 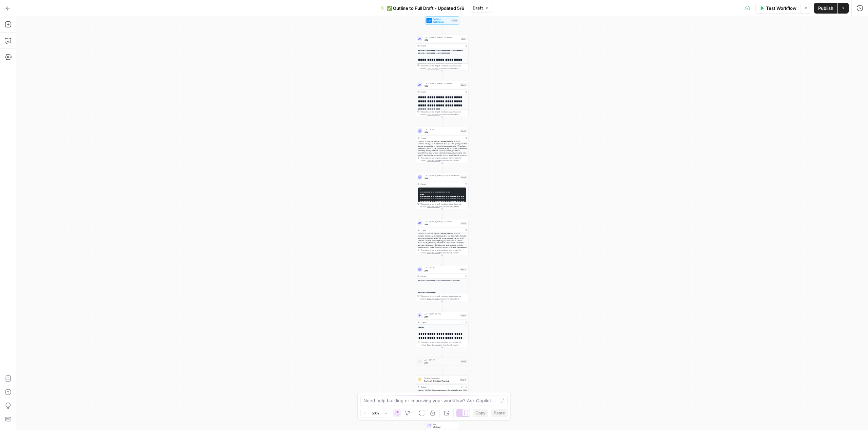 I want to click on div: LLM · GPT-4.1LLMStep 7Output<h1>Top 10 accounts payable software platforms for 2024: Features, pr..., so click(x=442, y=145).